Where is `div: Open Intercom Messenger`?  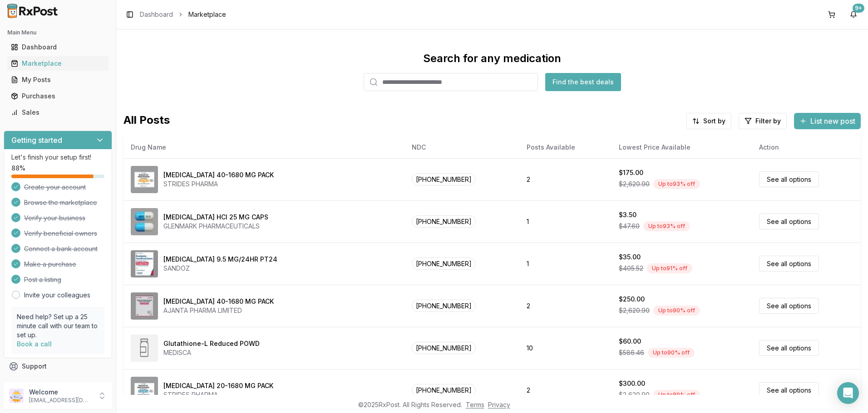 div: Open Intercom Messenger is located at coordinates (848, 393).